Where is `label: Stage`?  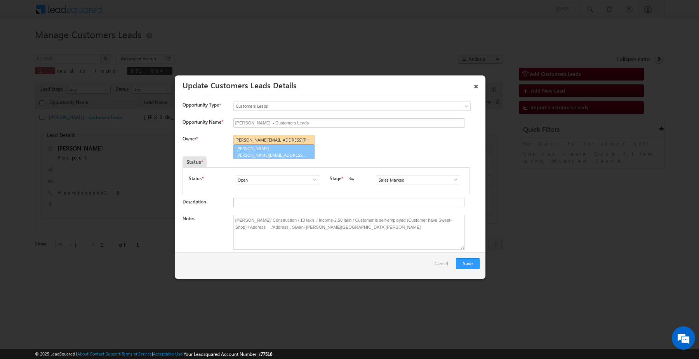
label: Stage is located at coordinates (336, 178).